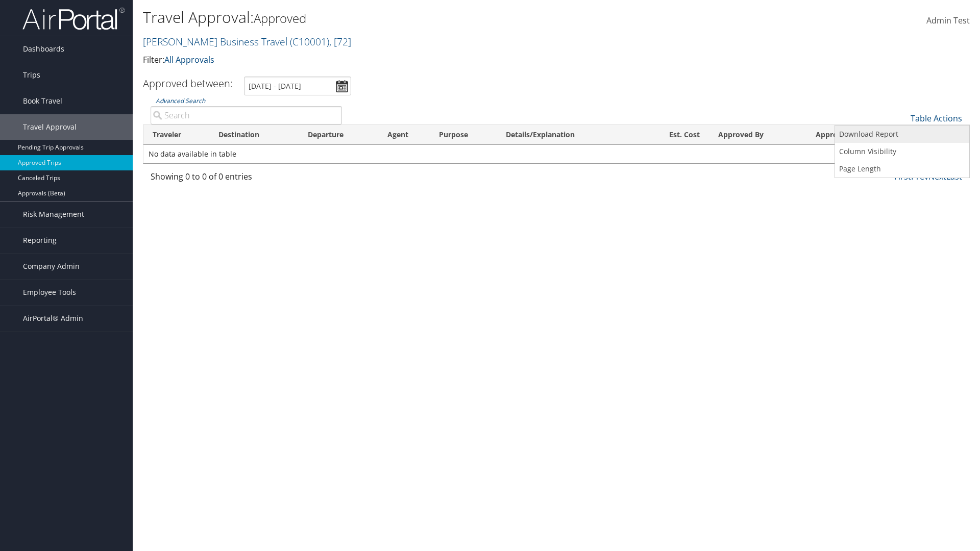 This screenshot has width=980, height=551. I want to click on span: Company Admin, so click(51, 267).